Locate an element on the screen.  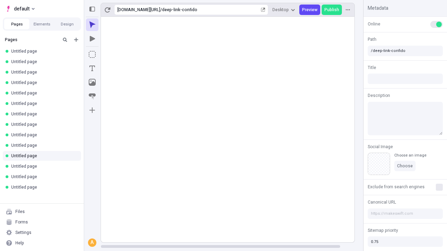
button: Pages is located at coordinates (17, 24).